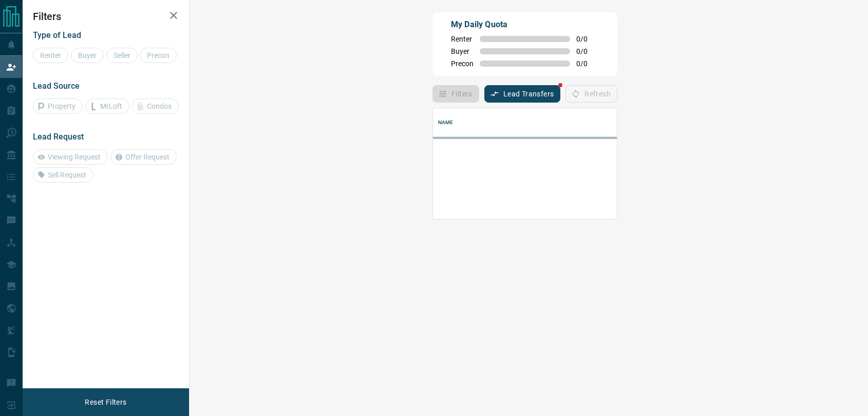 This screenshot has height=416, width=868. What do you see at coordinates (56, 86) in the screenshot?
I see `span: Lead Source` at bounding box center [56, 86].